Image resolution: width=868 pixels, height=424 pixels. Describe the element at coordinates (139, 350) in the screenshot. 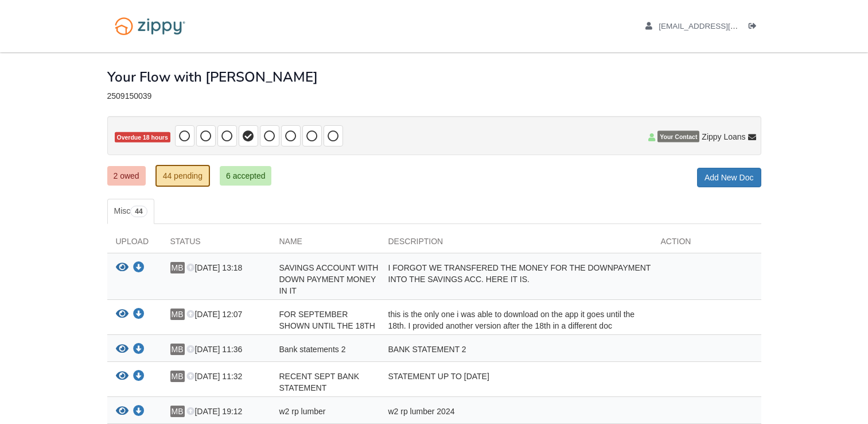

I see `a: Download Bank statements 2` at that location.